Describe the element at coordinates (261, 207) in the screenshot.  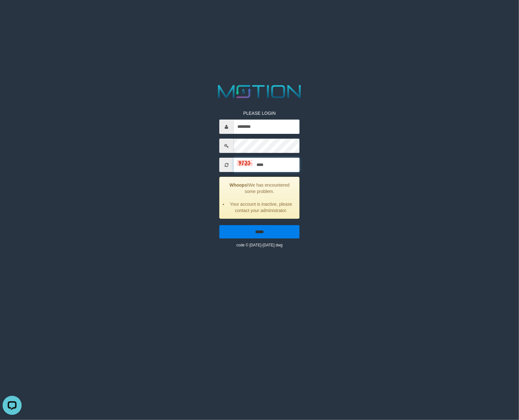
I see `li: Your account is inactive, please contact your administrator.` at that location.